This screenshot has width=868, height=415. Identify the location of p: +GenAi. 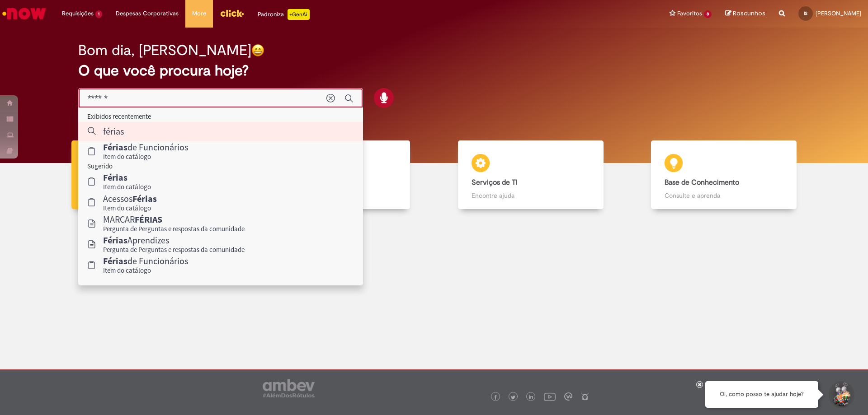
(298, 15).